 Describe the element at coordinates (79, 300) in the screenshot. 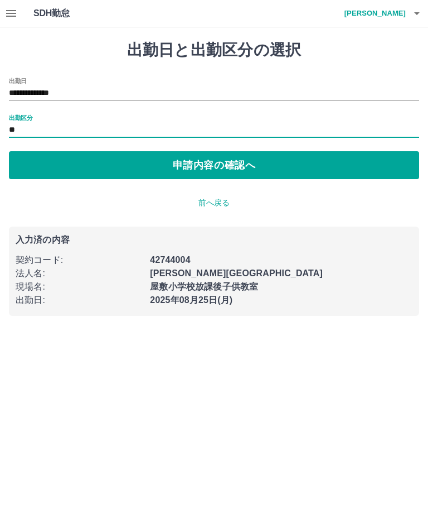

I see `p: 出勤日 :` at that location.